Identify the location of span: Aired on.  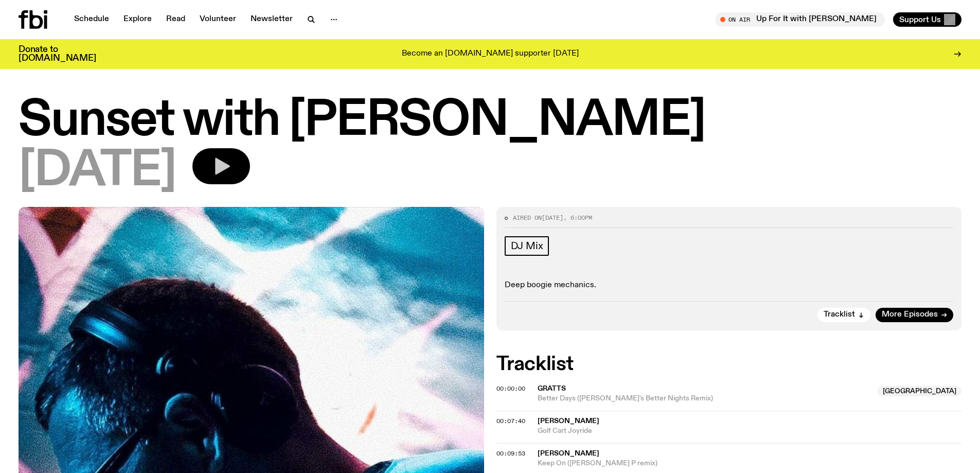
(527, 218).